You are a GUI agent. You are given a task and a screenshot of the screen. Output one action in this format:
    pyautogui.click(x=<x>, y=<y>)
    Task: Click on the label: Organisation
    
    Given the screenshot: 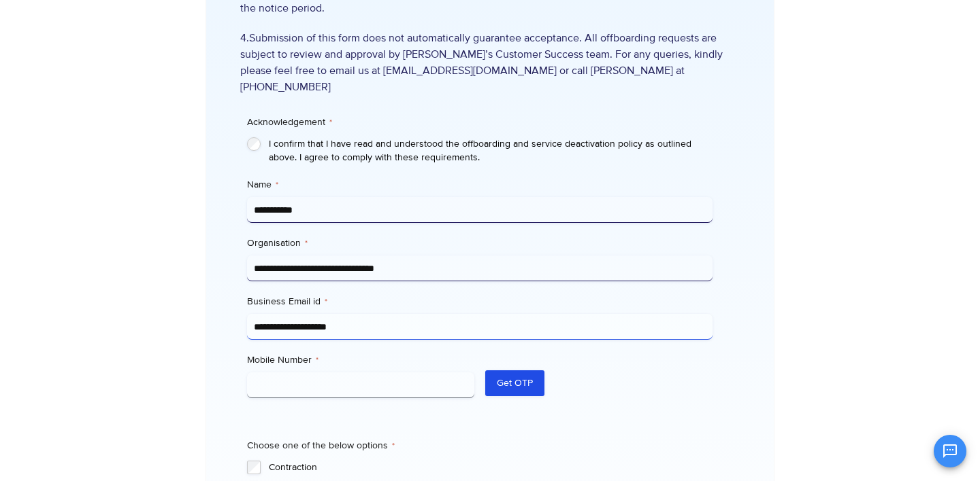 What is the action you would take?
    pyautogui.click(x=479, y=243)
    